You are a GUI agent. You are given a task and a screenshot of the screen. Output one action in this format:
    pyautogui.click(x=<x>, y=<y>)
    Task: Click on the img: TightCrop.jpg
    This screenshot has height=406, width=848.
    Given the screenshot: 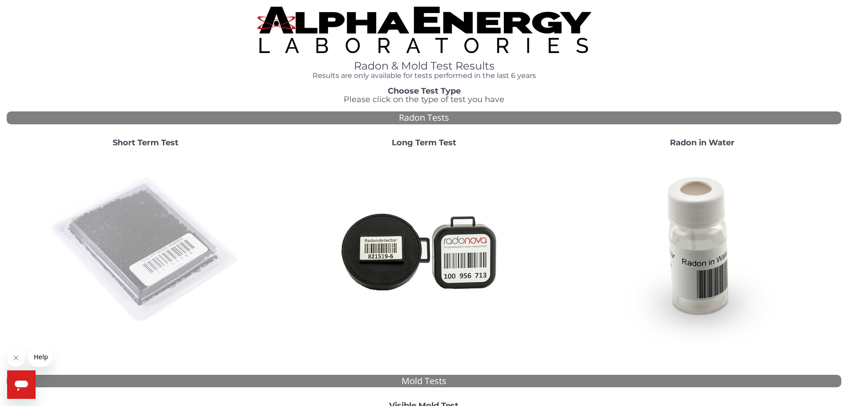 What is the action you would take?
    pyautogui.click(x=424, y=30)
    